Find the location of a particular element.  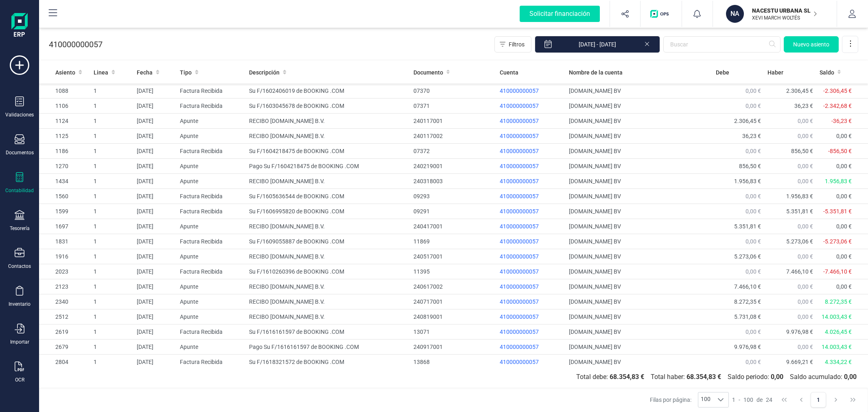

button: Nuevo asiento is located at coordinates (811, 44).